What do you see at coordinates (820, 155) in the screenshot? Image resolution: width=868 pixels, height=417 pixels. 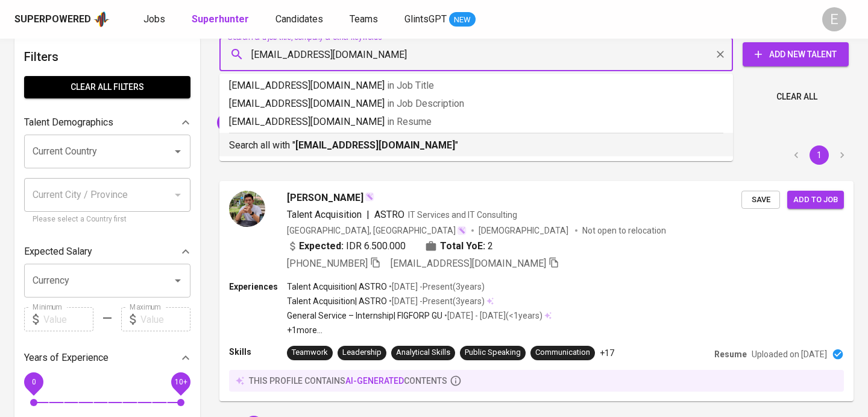 I see `button: page 1` at bounding box center [820, 155].